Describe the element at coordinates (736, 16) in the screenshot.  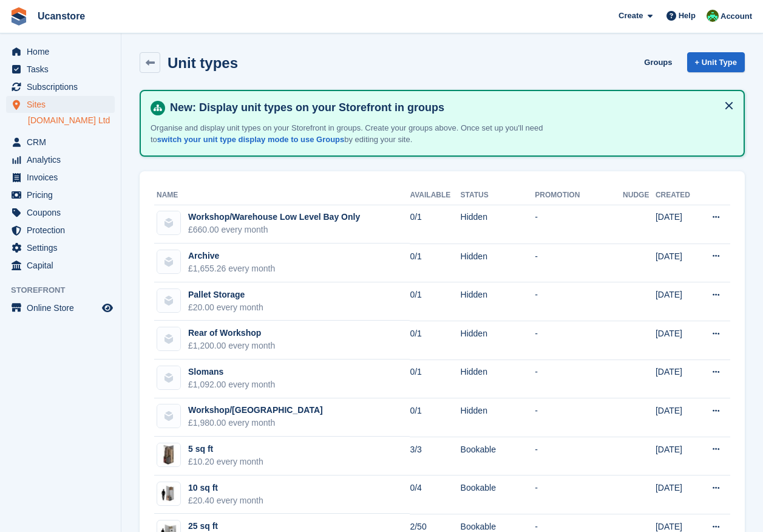
I see `span: Account` at that location.